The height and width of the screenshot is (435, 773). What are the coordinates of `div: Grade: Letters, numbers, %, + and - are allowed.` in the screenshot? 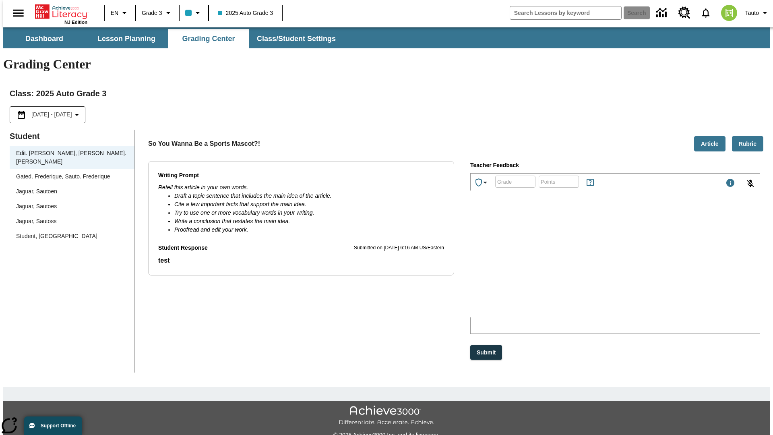 It's located at (515, 182).